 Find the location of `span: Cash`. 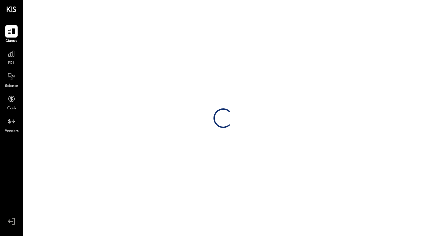

span: Cash is located at coordinates (11, 109).